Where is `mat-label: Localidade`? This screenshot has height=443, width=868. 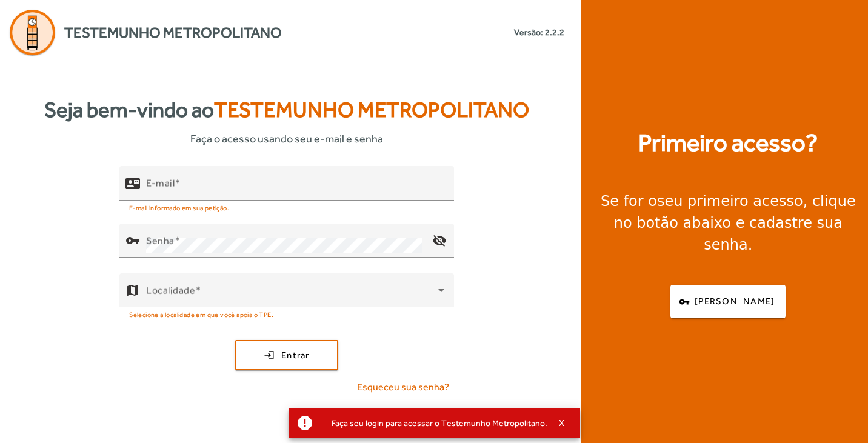
mat-label: Localidade is located at coordinates (171, 290).